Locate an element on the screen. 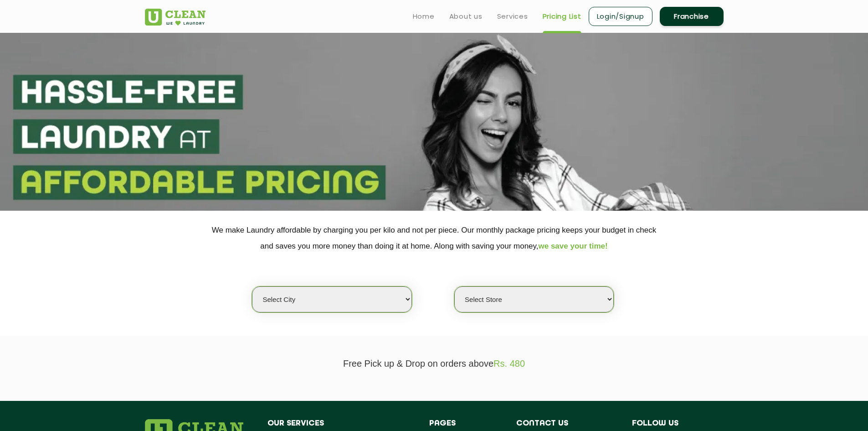 This screenshot has width=868, height=431. p: Free Pick up & Drop on orders above is located at coordinates (434, 363).